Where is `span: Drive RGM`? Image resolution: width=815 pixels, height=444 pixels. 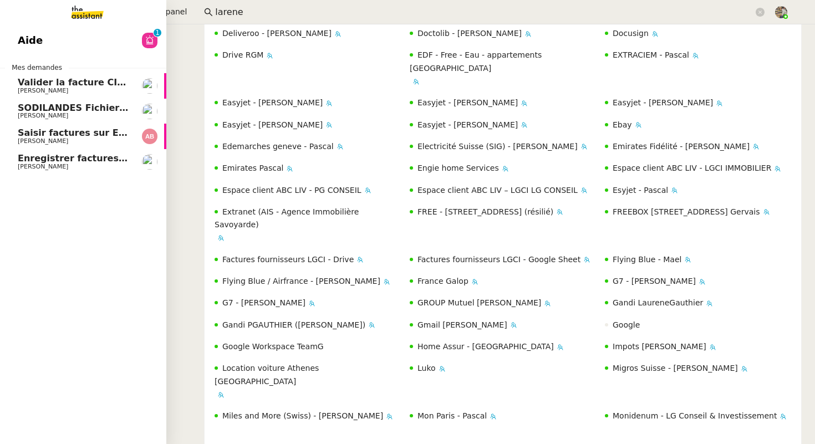
span: Drive RGM is located at coordinates (243, 55).